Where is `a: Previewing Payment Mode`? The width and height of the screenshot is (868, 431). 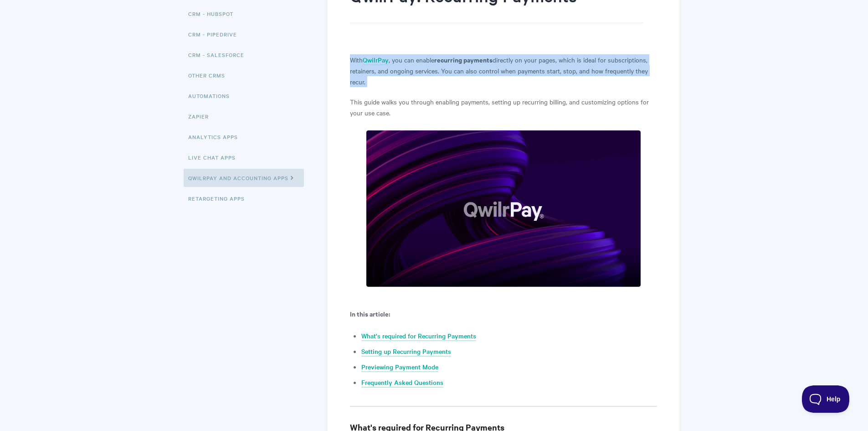 a: Previewing Payment Mode is located at coordinates (400, 367).